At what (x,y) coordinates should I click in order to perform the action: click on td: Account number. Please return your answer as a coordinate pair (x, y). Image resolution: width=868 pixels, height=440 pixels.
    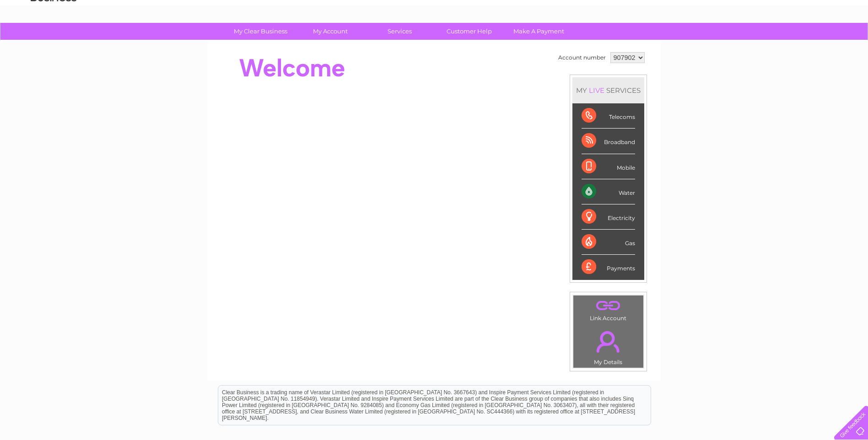
    Looking at the image, I should click on (582, 58).